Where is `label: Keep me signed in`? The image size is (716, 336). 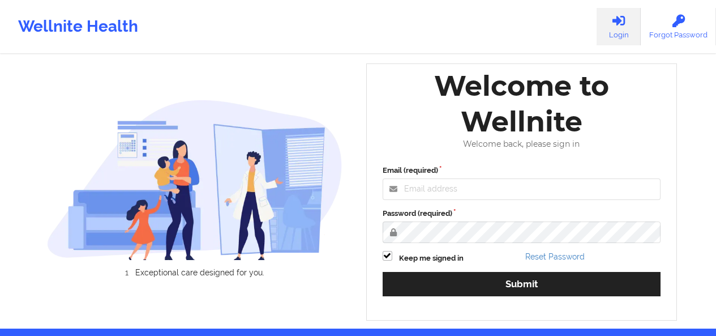
label: Keep me signed in is located at coordinates (431, 258).